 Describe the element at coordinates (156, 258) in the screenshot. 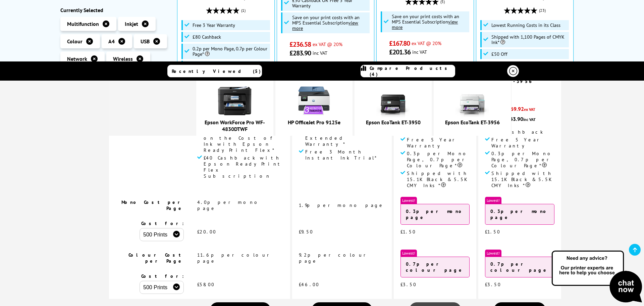

I see `span: Colour Cost per Page` at that location.